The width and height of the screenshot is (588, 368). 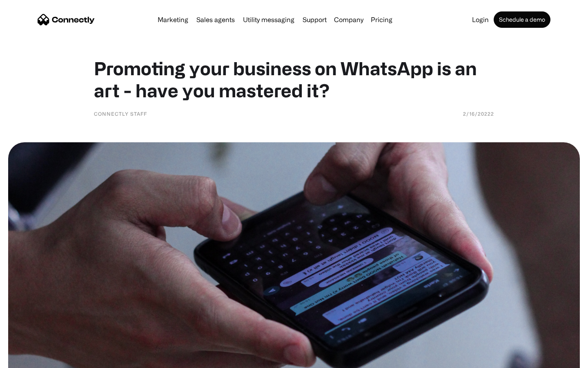 What do you see at coordinates (479, 114) in the screenshot?
I see `div: 2/16/20222` at bounding box center [479, 114].